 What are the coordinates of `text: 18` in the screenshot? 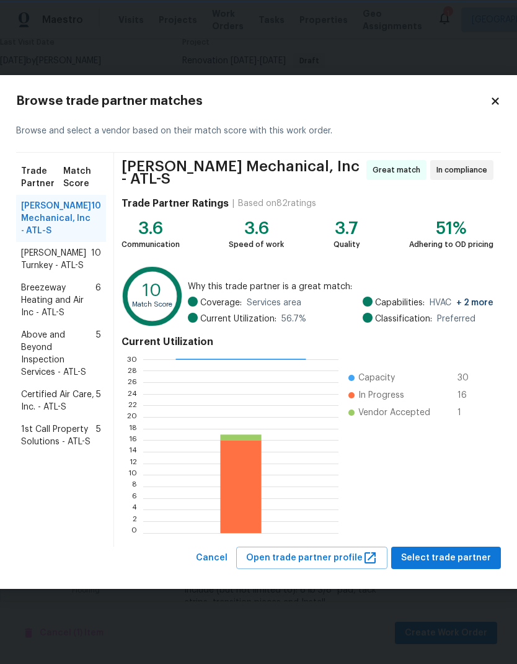 It's located at (133, 428).